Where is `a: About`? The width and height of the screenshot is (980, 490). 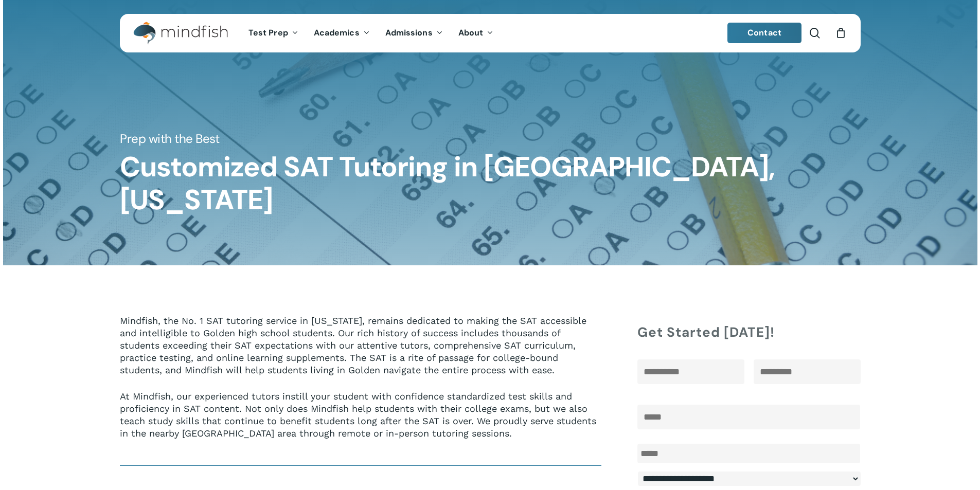
a: About is located at coordinates (476, 33).